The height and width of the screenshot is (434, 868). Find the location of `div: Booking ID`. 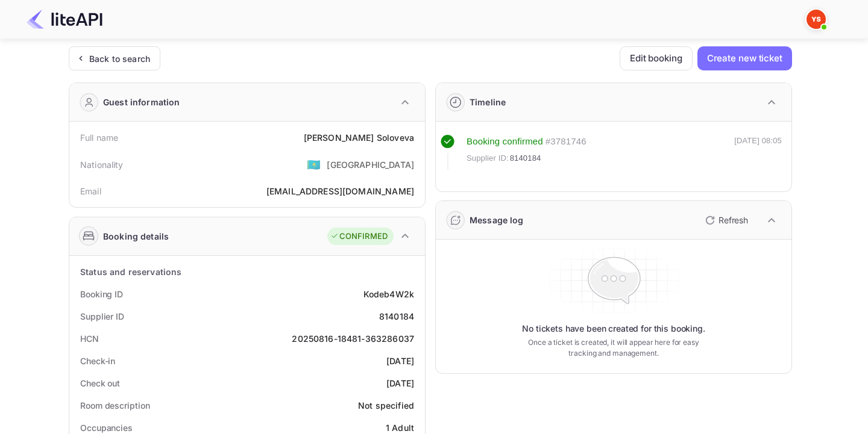

div: Booking ID is located at coordinates (102, 293).